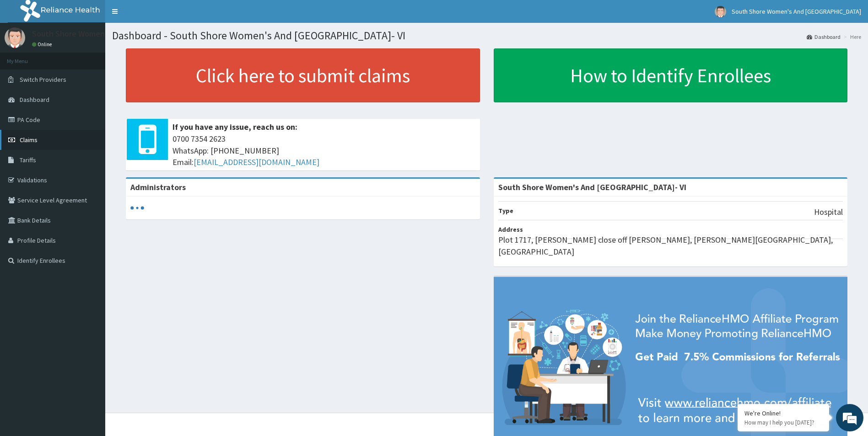 The height and width of the screenshot is (436, 868). What do you see at coordinates (783, 414) in the screenshot?
I see `div: We're Online!` at bounding box center [783, 414].